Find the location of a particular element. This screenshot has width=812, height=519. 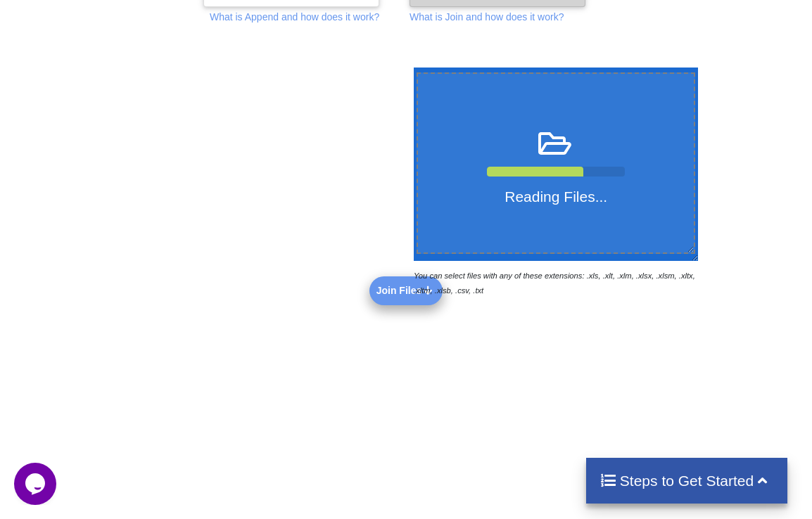

h4: Reading Files... is located at coordinates (556, 196).